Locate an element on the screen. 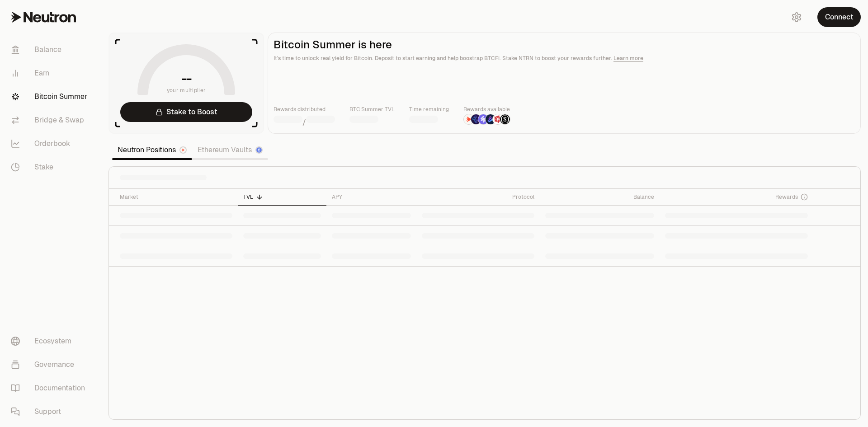 Image resolution: width=868 pixels, height=427 pixels. a: Stake to Boost is located at coordinates (186, 112).